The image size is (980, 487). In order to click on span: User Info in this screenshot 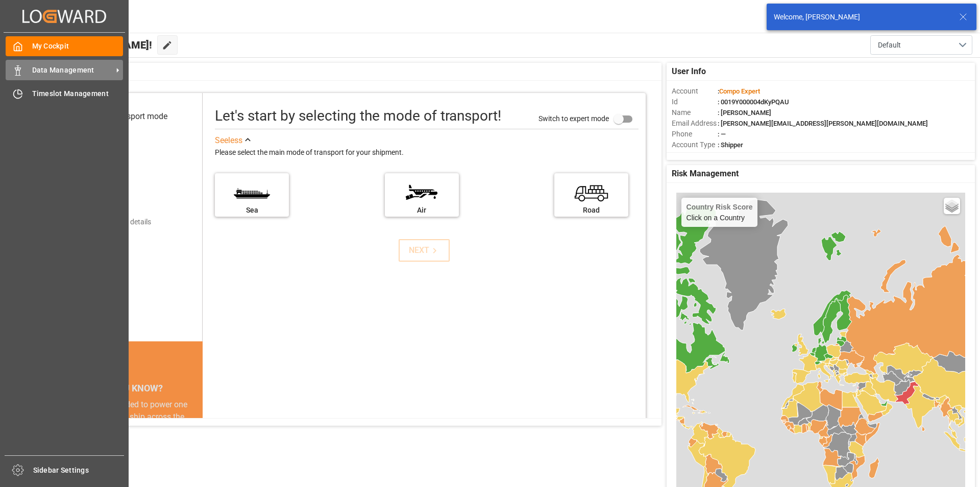, I will do `click(689, 72)`.